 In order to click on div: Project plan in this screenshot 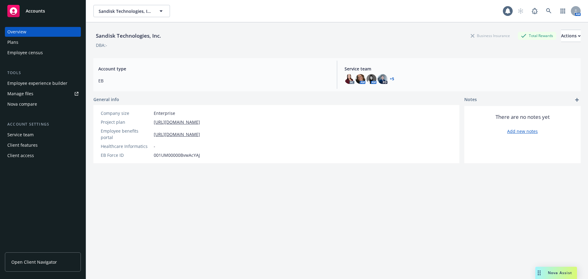, I will do `click(126, 122)`.